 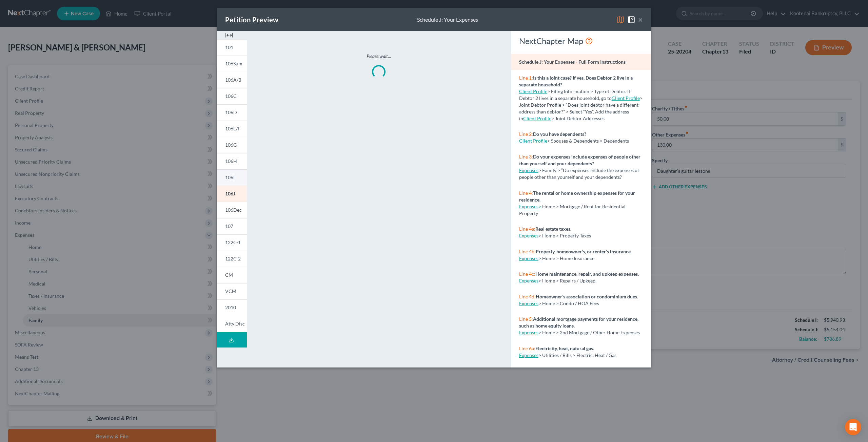 I want to click on div: NextChapter Map, so click(x=581, y=41).